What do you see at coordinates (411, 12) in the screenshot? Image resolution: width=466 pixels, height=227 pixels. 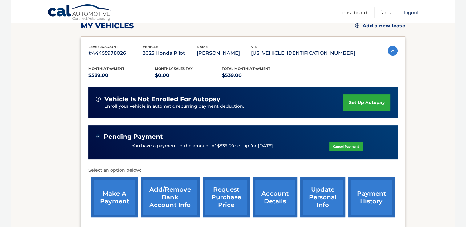 I see `a: Logout` at bounding box center [411, 12].